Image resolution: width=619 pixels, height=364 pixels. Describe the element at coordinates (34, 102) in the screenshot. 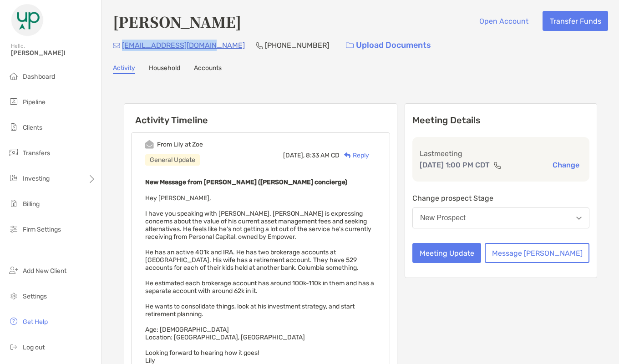

I see `span: Pipeline` at that location.